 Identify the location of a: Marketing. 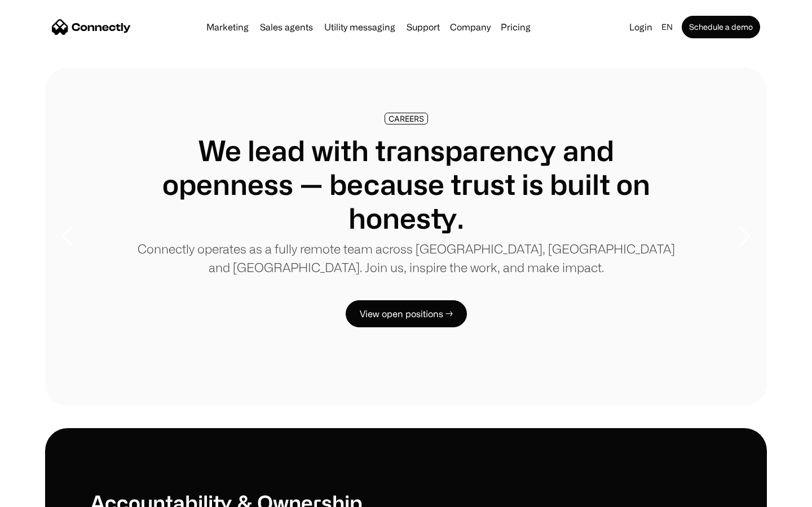
(227, 27).